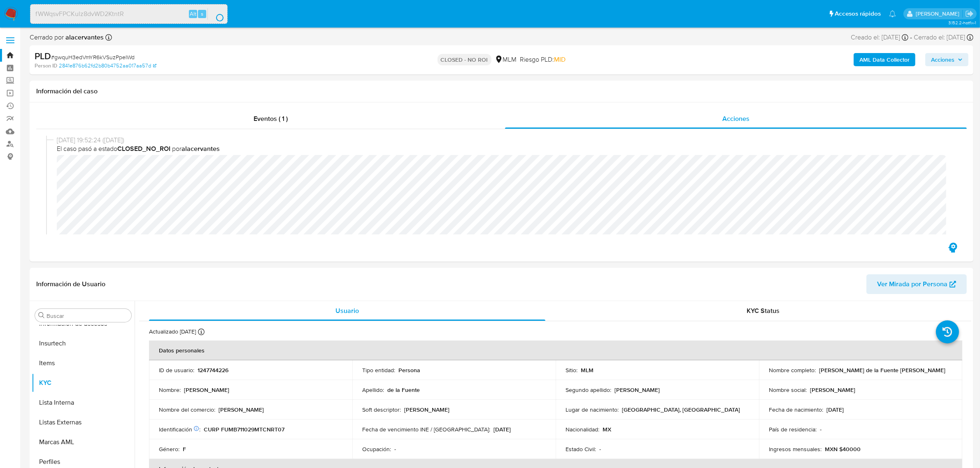 This screenshot has height=468, width=980. What do you see at coordinates (129, 14) in the screenshot?
I see `input: Buscar usuario o caso...` at bounding box center [129, 14].